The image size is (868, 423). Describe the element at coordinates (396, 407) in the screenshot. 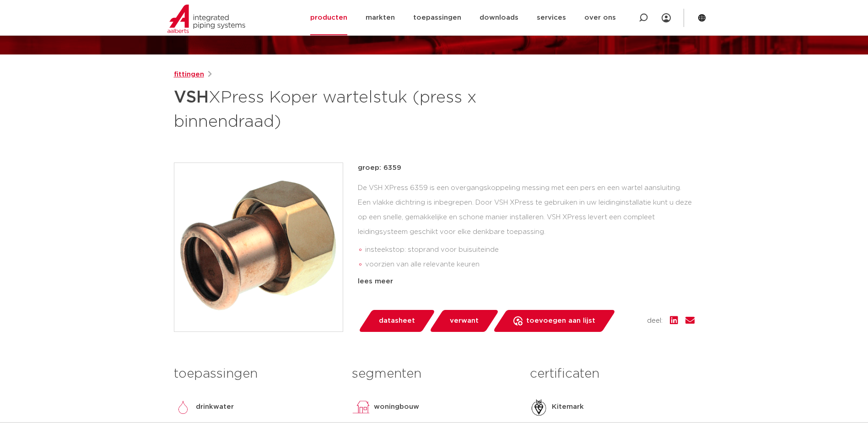

I see `p: woningbouw` at that location.